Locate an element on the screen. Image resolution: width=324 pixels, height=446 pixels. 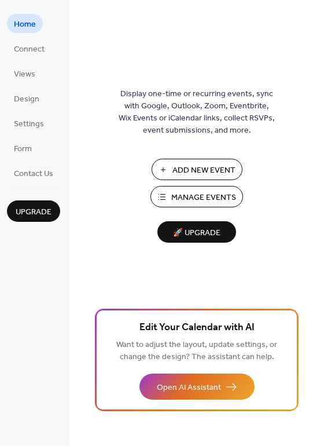
button: Add New Event is located at coordinates (197, 169).